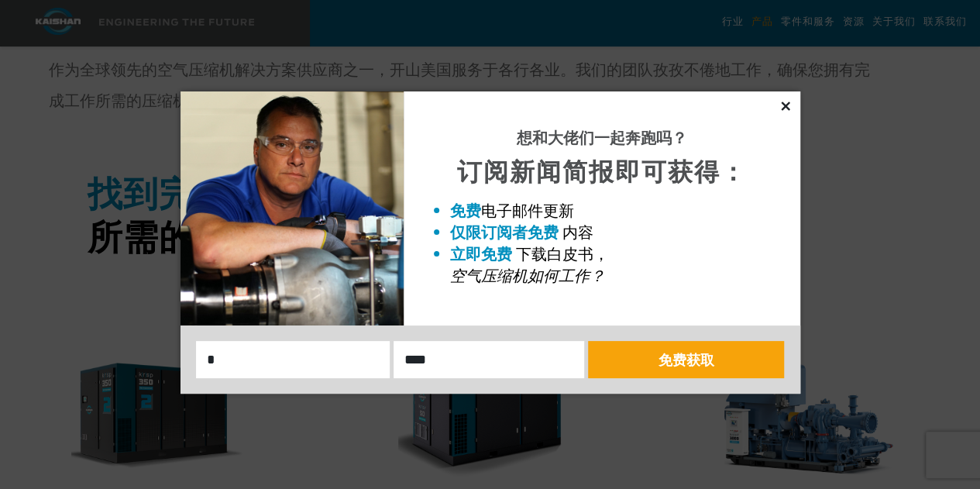  What do you see at coordinates (602, 137) in the screenshot?
I see `font: 想和大佬们一起奔跑吗？` at bounding box center [602, 137].